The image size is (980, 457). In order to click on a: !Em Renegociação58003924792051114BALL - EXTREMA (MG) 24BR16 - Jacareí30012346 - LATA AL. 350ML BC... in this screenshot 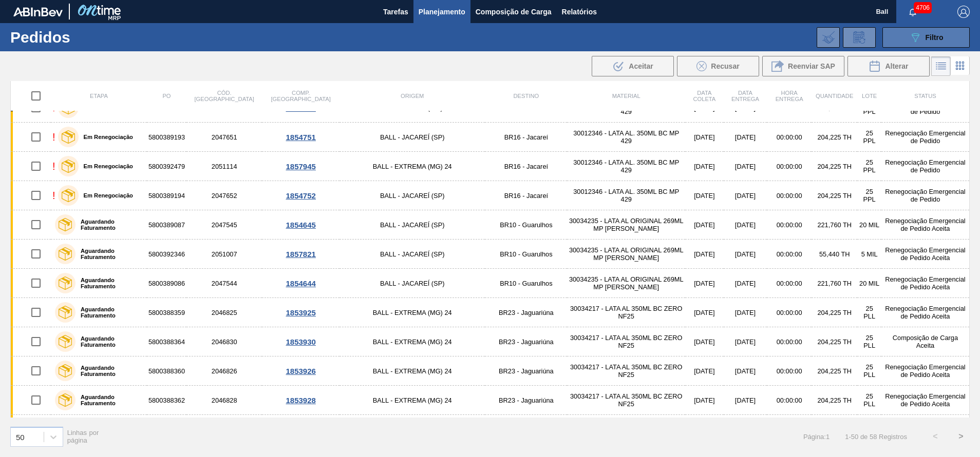, I will do `click(490, 166)`.